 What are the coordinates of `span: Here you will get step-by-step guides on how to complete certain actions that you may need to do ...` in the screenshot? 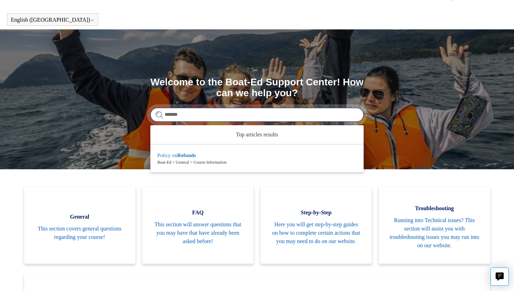 It's located at (316, 233).